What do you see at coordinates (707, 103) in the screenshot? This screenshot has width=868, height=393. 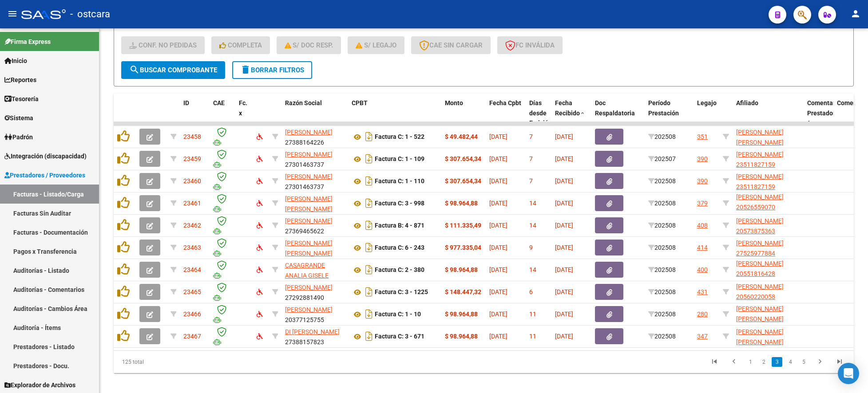 I see `span: Legajo` at bounding box center [707, 103].